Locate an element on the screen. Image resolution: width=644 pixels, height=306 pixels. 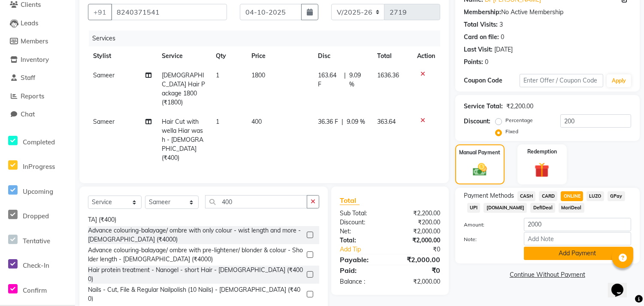
span: 400 is located at coordinates (257, 122).